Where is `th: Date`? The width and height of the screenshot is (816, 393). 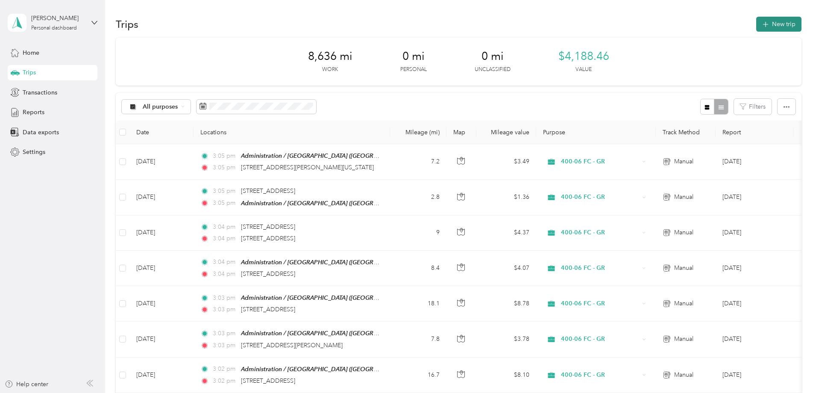 th: Date is located at coordinates (162, 132).